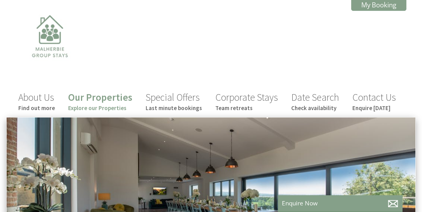 This screenshot has height=212, width=422. What do you see at coordinates (315, 101) in the screenshot?
I see `a: Date SearchCheck availability` at bounding box center [315, 101].